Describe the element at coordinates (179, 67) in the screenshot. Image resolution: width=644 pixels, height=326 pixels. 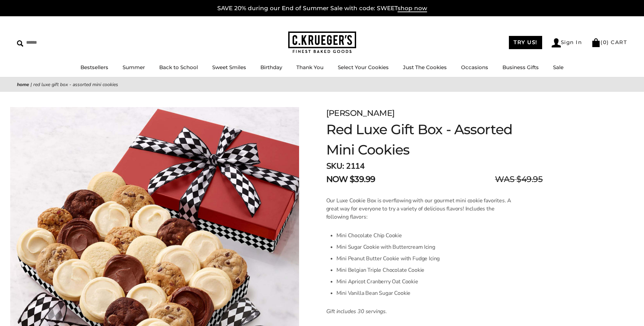
I see `a: Back to School` at that location.